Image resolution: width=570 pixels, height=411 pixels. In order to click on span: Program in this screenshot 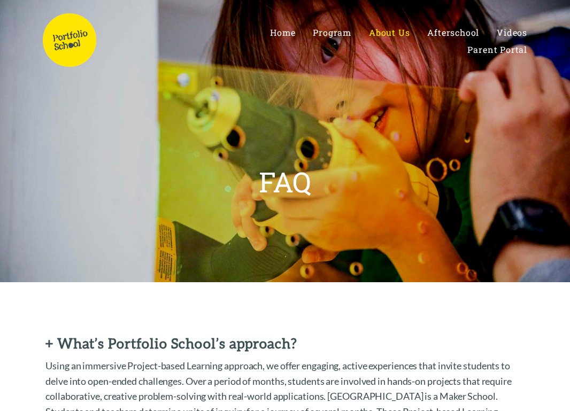, I will do `click(332, 32)`.